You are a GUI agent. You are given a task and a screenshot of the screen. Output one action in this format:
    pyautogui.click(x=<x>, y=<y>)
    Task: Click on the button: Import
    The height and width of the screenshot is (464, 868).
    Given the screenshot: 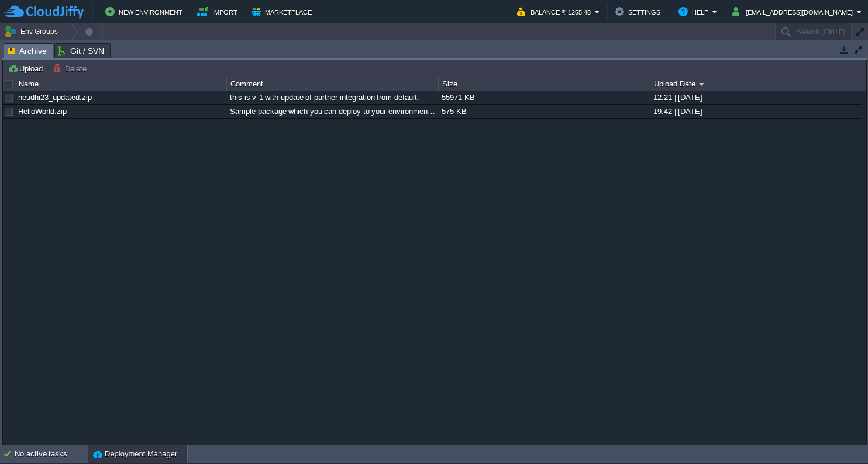 What is the action you would take?
    pyautogui.click(x=218, y=12)
    